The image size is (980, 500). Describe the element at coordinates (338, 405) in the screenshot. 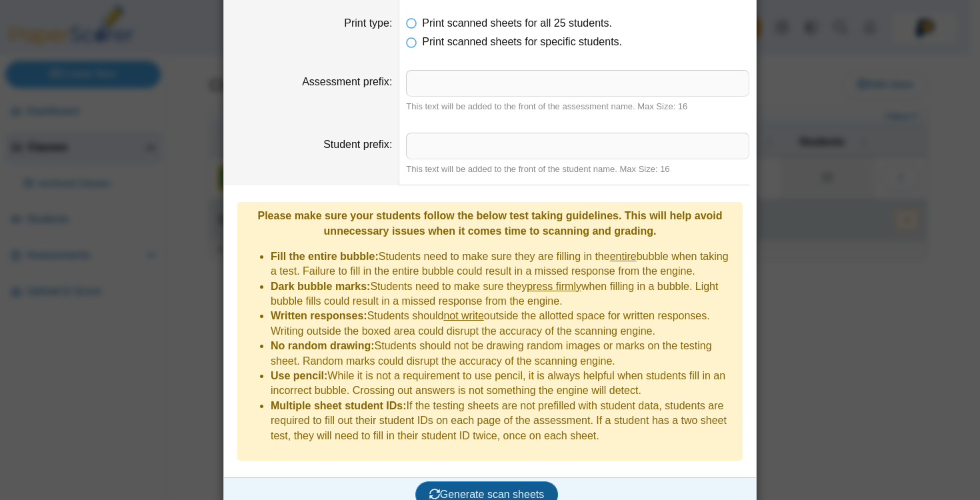

I see `b: Multiple sheet student IDs:` at that location.